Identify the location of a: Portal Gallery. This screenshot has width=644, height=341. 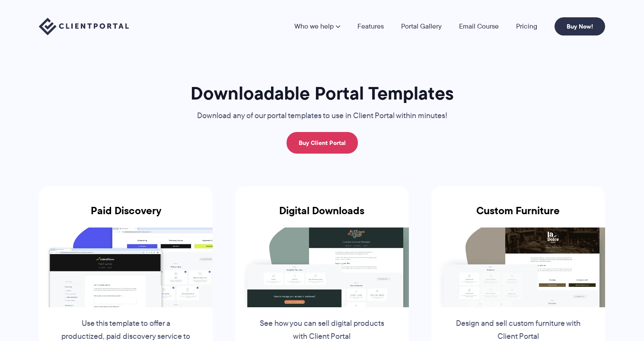
(422, 26).